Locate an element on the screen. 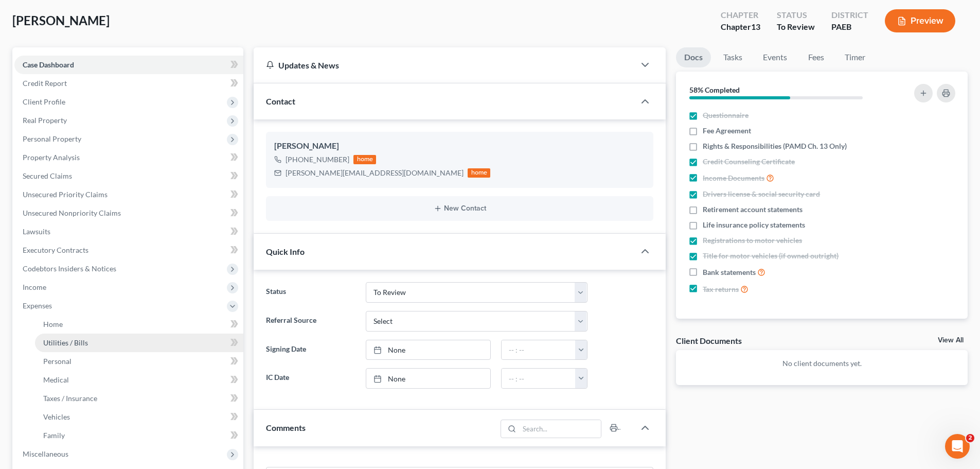 This screenshot has height=469, width=980. a: Family is located at coordinates (139, 435).